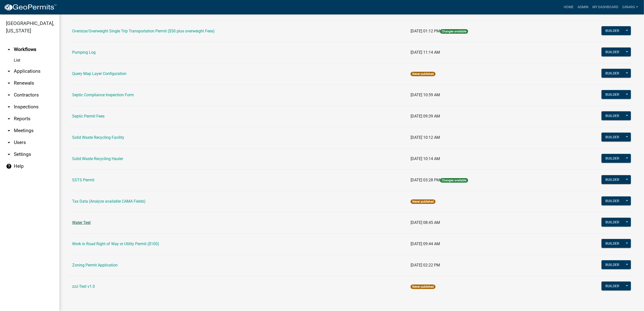 This screenshot has width=644, height=311. What do you see at coordinates (583, 7) in the screenshot?
I see `a: Admin` at bounding box center [583, 7].